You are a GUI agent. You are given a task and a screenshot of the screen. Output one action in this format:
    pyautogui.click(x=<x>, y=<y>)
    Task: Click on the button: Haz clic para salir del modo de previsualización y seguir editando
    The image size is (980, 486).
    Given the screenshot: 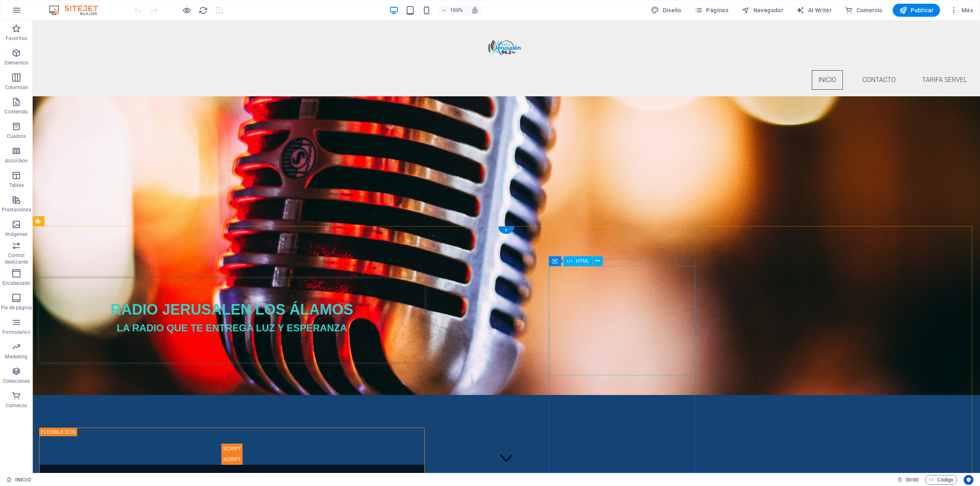 What is the action you would take?
    pyautogui.click(x=186, y=10)
    